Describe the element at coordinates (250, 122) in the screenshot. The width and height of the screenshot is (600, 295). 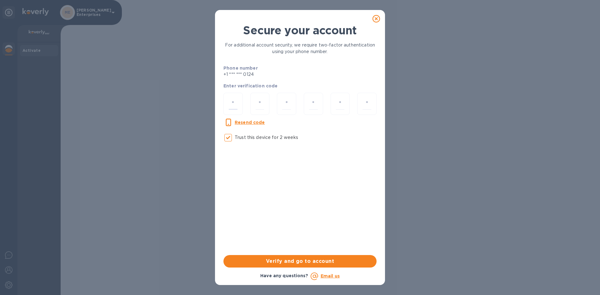
I see `u: Resend code` at that location.